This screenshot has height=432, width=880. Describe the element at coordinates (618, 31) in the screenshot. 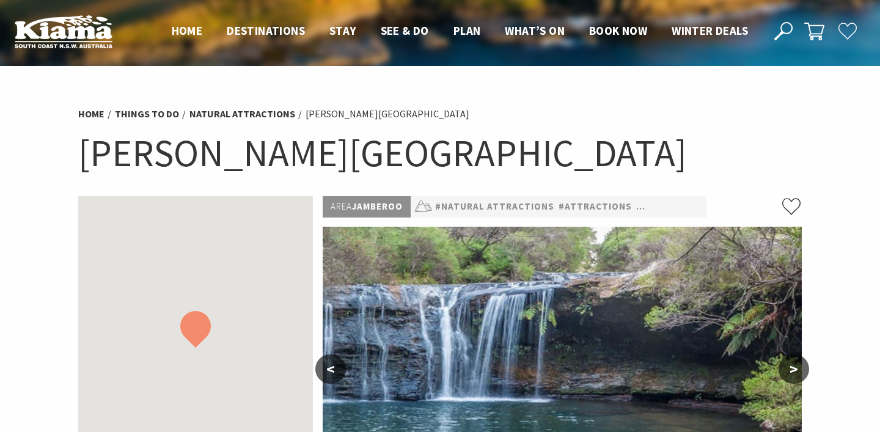

I see `span: Book now` at that location.